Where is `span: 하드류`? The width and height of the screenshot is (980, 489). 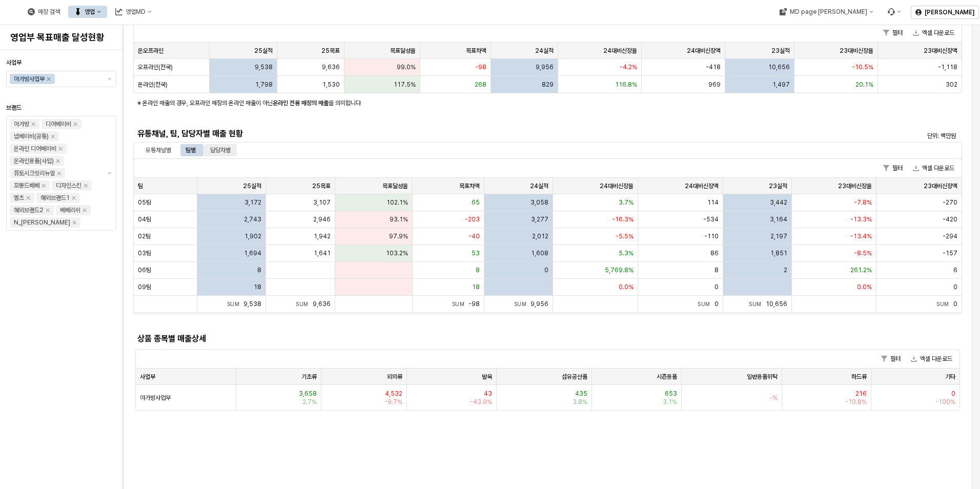 span: 하드류 is located at coordinates (859, 376).